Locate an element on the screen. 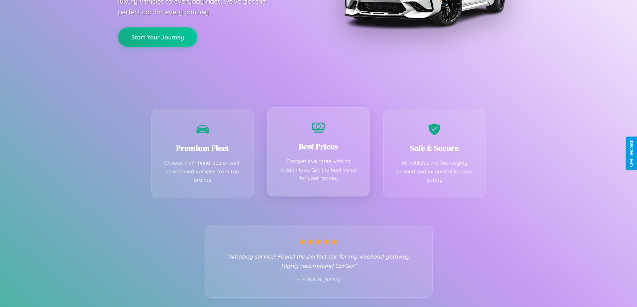  p: Competitive rates with no hidden fees. Get the best value for your money is located at coordinates (318, 170).